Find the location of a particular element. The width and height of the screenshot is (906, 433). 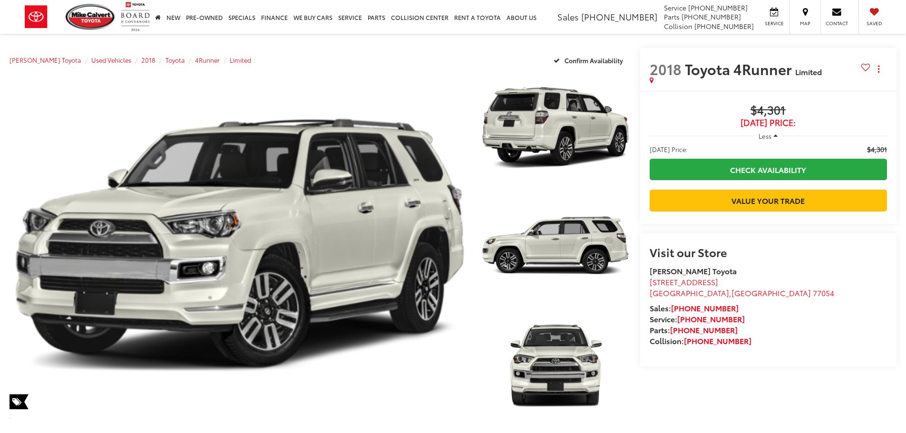

button: Less is located at coordinates (768, 136).